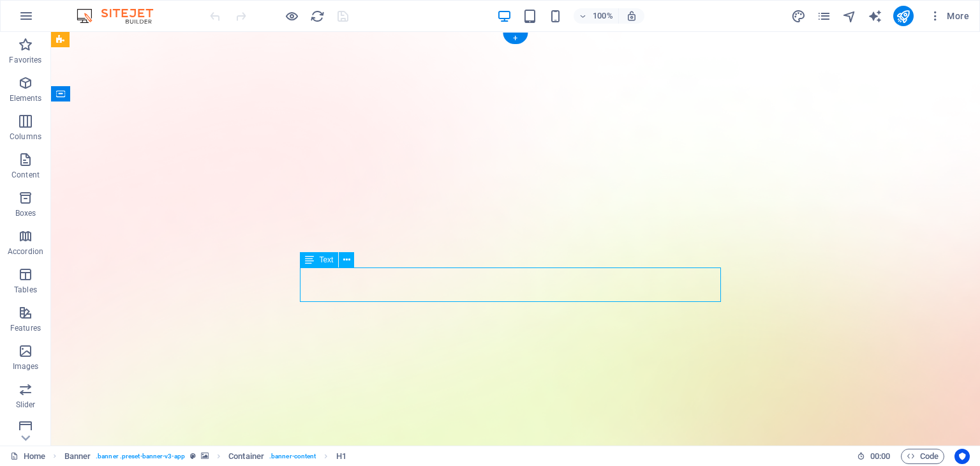 The width and height of the screenshot is (980, 466). Describe the element at coordinates (603, 16) in the screenshot. I see `h6: 100%` at that location.